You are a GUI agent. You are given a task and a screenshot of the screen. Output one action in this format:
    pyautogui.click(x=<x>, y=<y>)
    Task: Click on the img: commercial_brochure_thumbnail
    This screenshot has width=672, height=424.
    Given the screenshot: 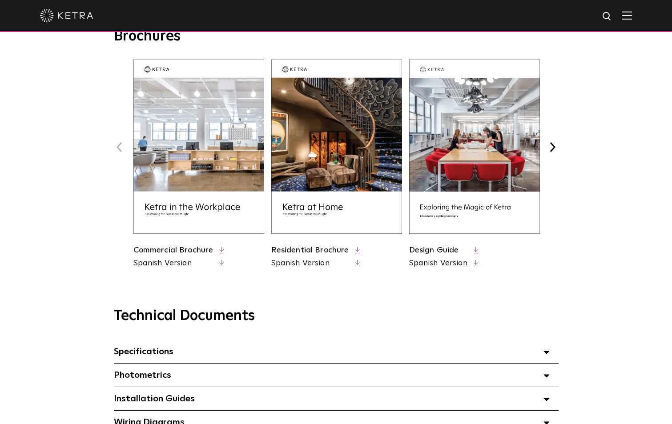 What is the action you would take?
    pyautogui.click(x=199, y=147)
    